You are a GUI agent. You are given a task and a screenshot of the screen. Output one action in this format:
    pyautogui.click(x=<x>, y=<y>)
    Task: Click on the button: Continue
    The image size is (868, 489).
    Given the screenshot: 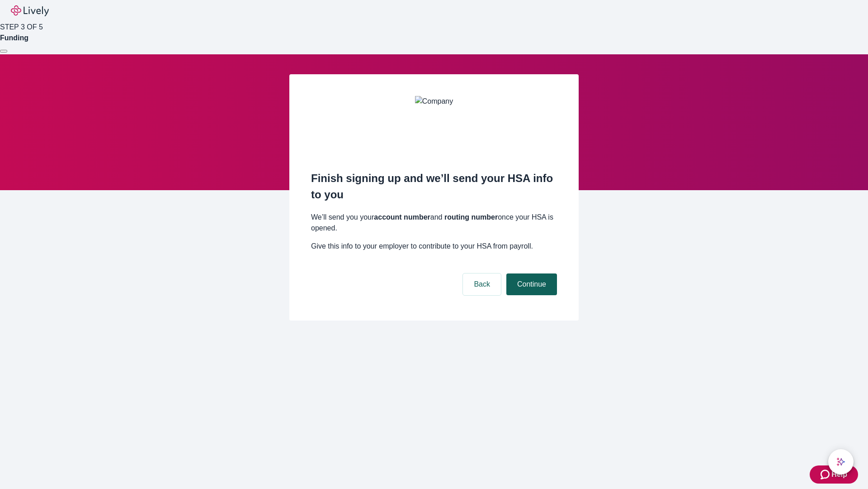 What is the action you would take?
    pyautogui.click(x=532, y=284)
    